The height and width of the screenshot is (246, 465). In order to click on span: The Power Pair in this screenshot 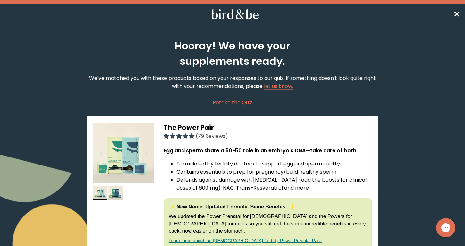, I will do `click(189, 127)`.